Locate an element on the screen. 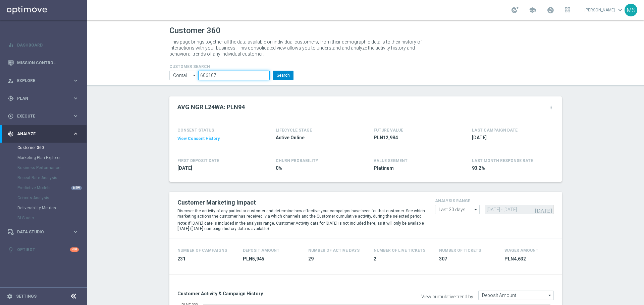 The width and height of the screenshot is (644, 305). i: person_search is located at coordinates (11, 81).